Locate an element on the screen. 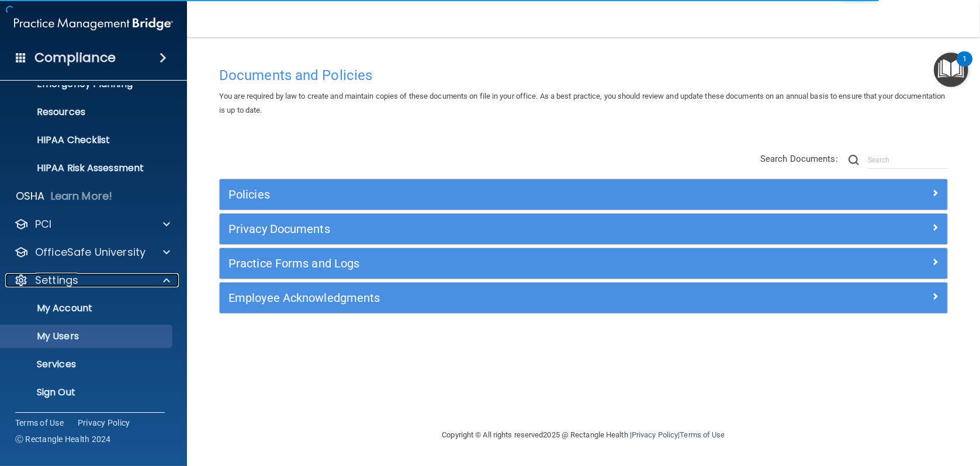 This screenshot has height=466, width=980. a: OfficeSafe University is located at coordinates (91, 252).